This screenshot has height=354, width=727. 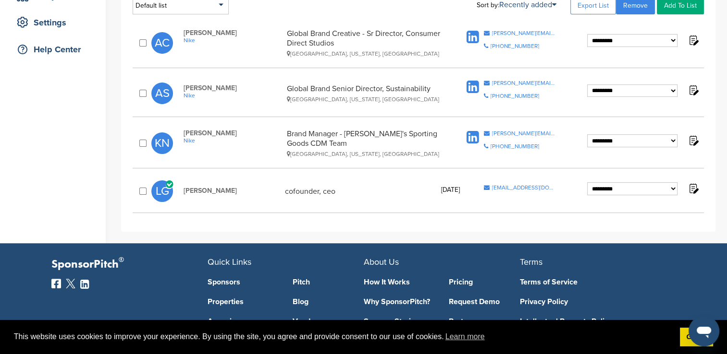 What do you see at coordinates (465, 337) in the screenshot?
I see `a: learn more about cookies` at bounding box center [465, 337].